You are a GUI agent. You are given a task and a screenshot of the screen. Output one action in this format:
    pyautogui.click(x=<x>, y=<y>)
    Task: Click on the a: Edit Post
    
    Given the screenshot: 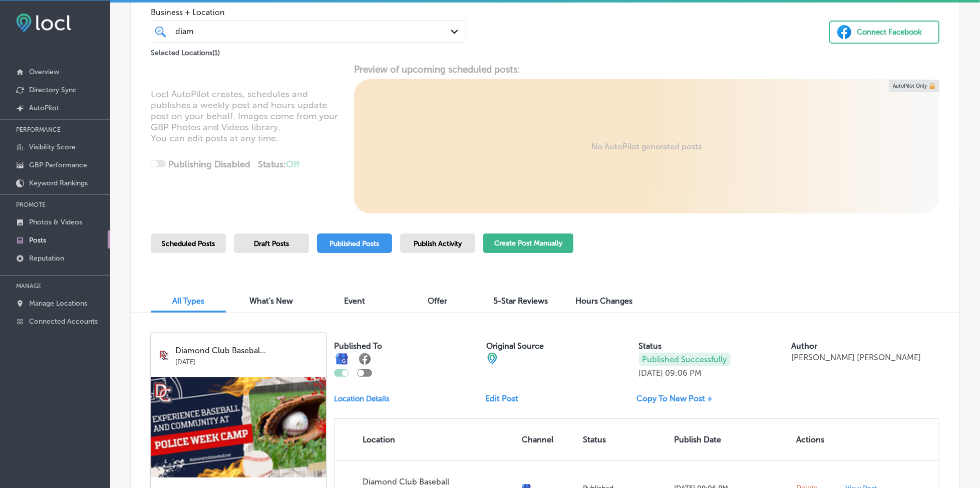 What is the action you would take?
    pyautogui.click(x=506, y=398)
    